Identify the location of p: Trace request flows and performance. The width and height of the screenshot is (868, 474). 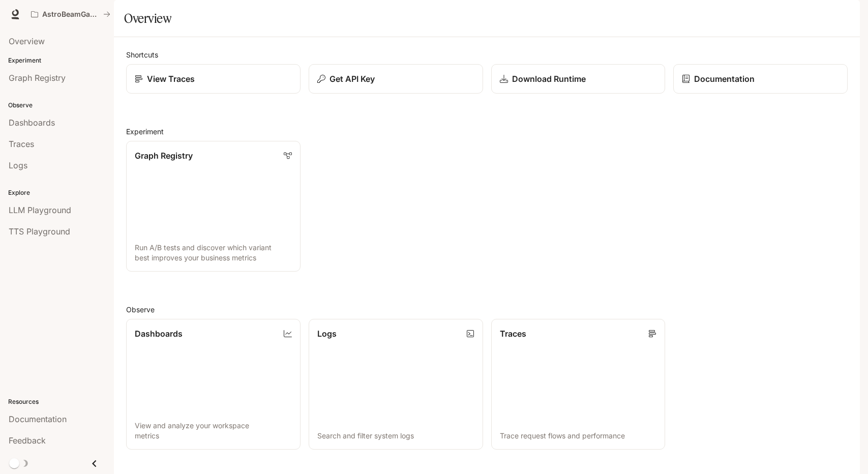
(578, 436).